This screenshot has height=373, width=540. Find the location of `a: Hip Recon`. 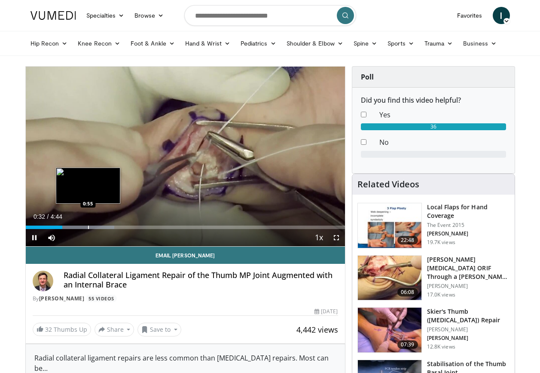

a: Hip Recon is located at coordinates (49, 43).